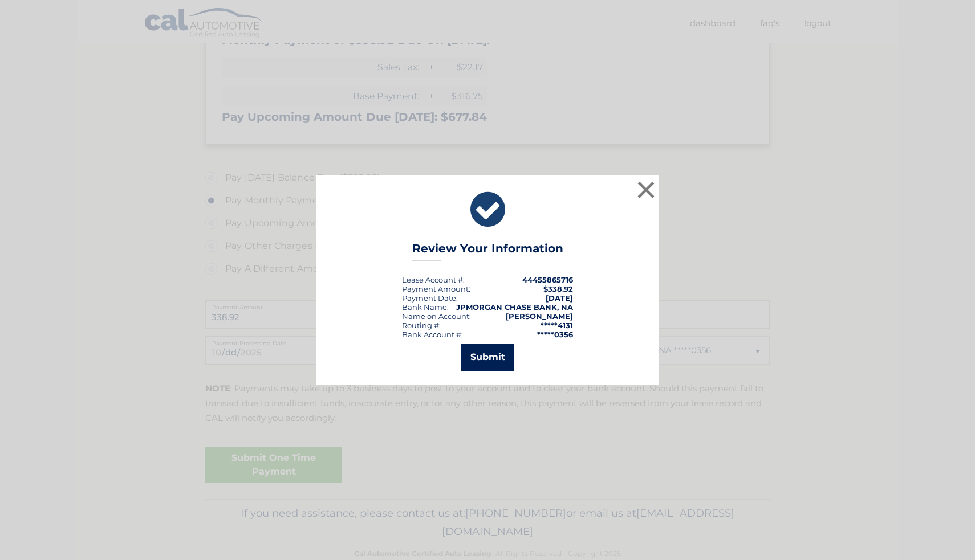  What do you see at coordinates (421, 325) in the screenshot?
I see `div: Routing #:` at bounding box center [421, 325].